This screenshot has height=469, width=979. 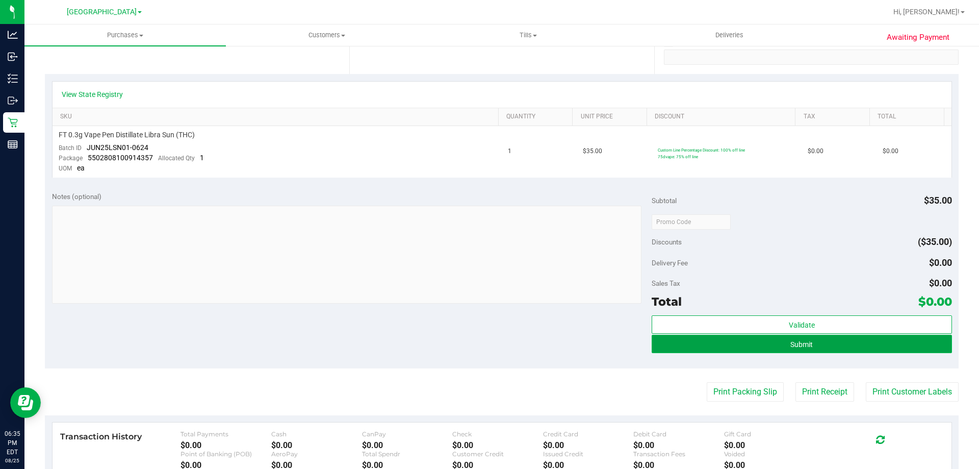 I want to click on span: Batch ID, so click(x=70, y=148).